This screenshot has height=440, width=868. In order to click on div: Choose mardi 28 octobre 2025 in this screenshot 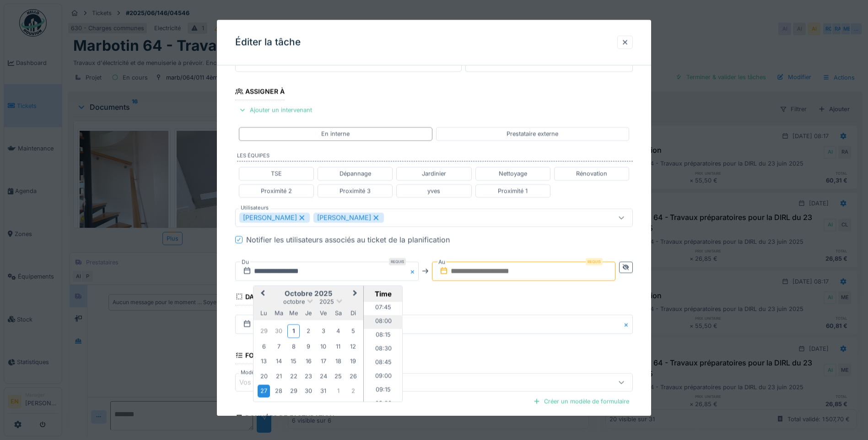, I will do `click(279, 391)`.